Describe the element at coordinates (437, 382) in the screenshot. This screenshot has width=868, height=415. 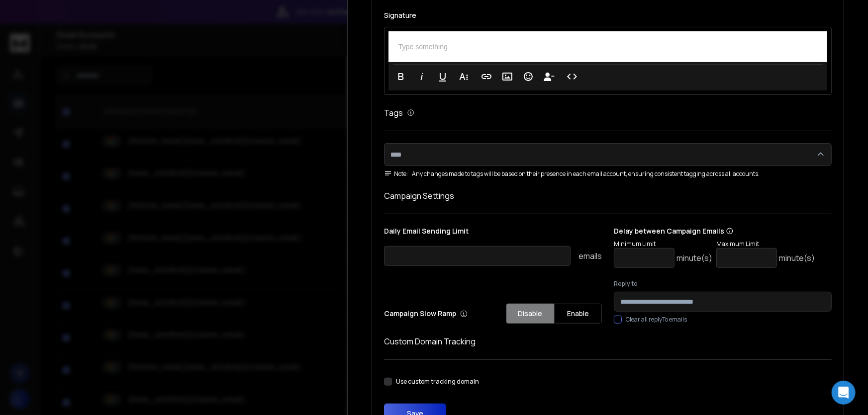
I see `label: Use custom tracking domain` at that location.